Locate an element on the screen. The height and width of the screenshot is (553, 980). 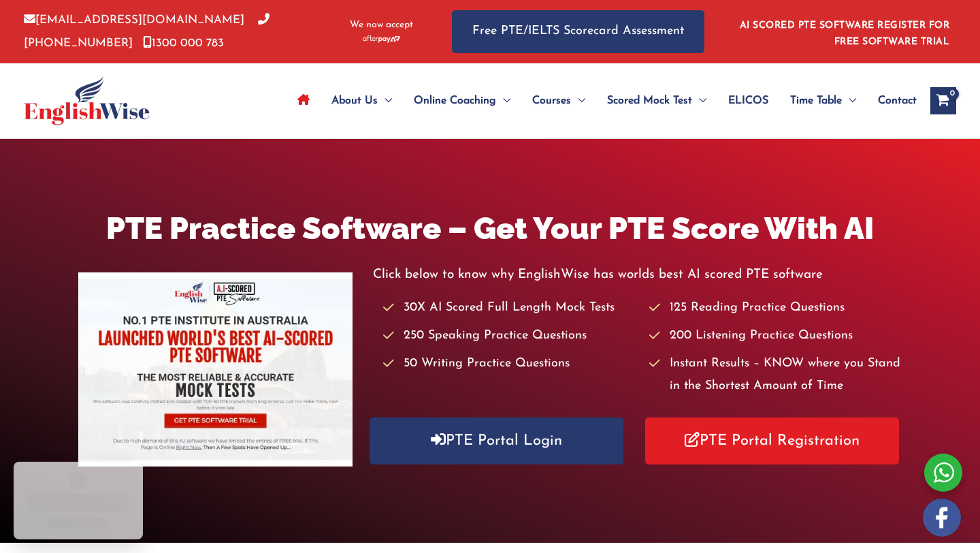
a: 1300 000 783 is located at coordinates (183, 43).